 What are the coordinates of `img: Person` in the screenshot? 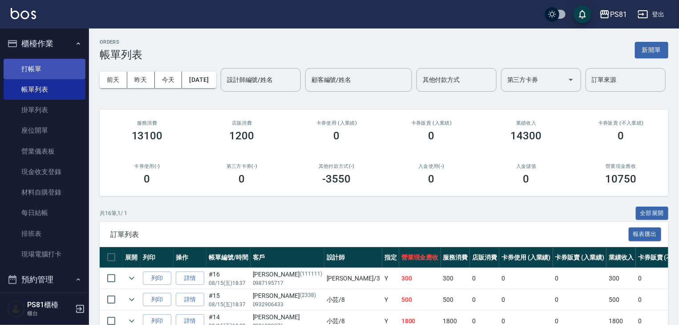 It's located at (16, 309).